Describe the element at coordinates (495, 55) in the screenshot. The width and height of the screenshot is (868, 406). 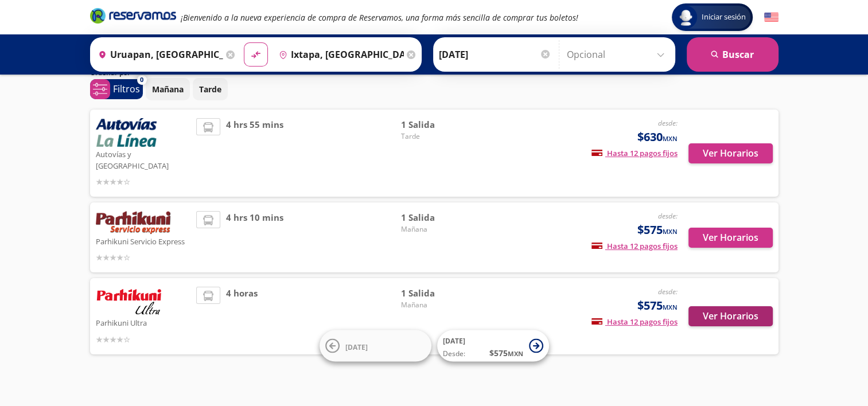
I see `input: Elegir Fecha` at that location.